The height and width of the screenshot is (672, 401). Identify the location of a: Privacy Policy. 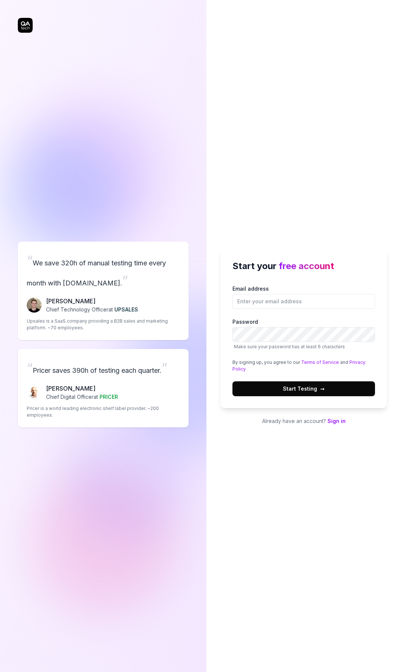
(299, 365).